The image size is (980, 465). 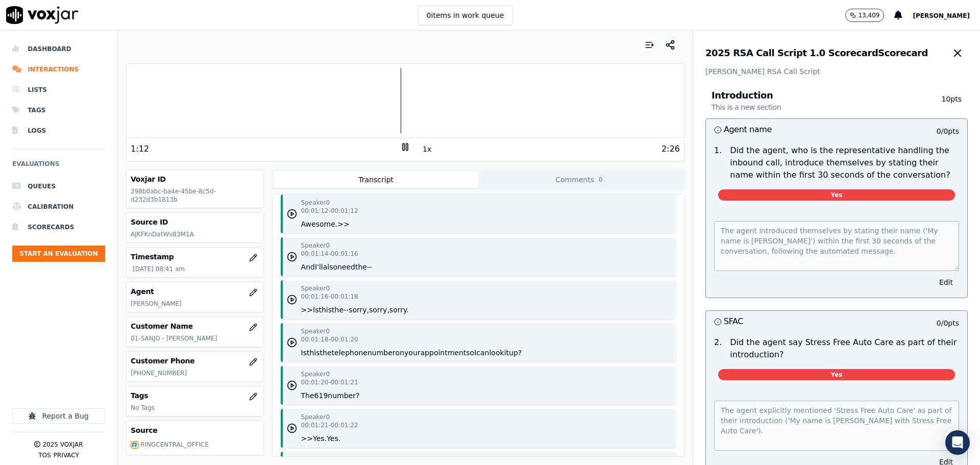 What do you see at coordinates (195, 291) in the screenshot?
I see `h3: Agent` at bounding box center [195, 291].